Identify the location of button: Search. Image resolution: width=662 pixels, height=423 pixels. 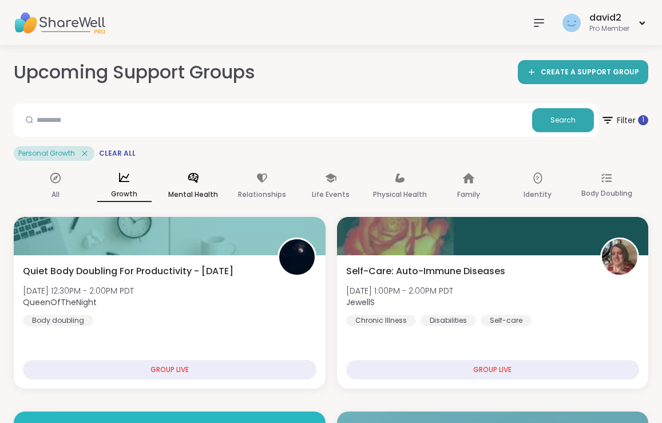
(563, 120).